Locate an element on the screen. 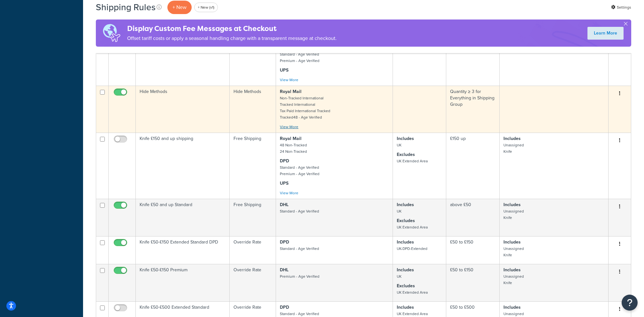 This screenshot has width=644, height=317. a: Settings is located at coordinates (621, 7).